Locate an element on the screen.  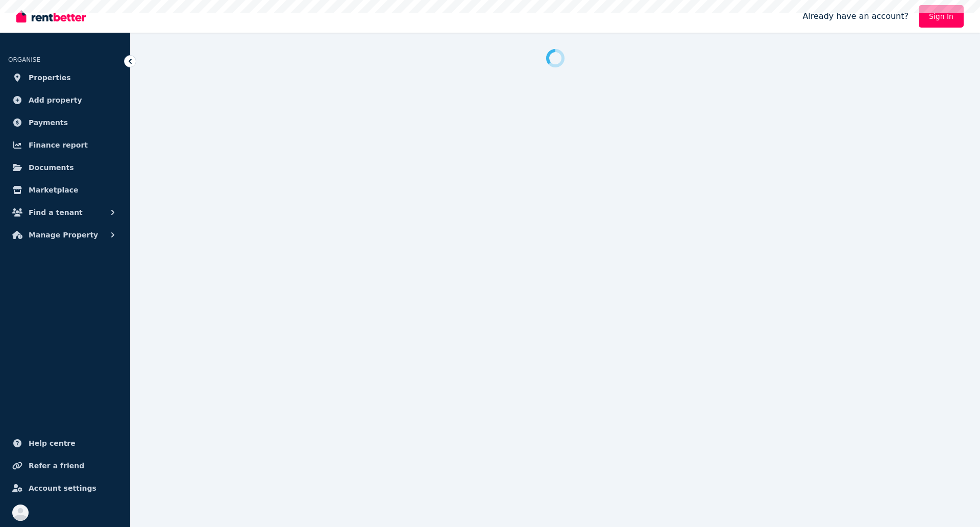
button: Find a tenant is located at coordinates (65, 213).